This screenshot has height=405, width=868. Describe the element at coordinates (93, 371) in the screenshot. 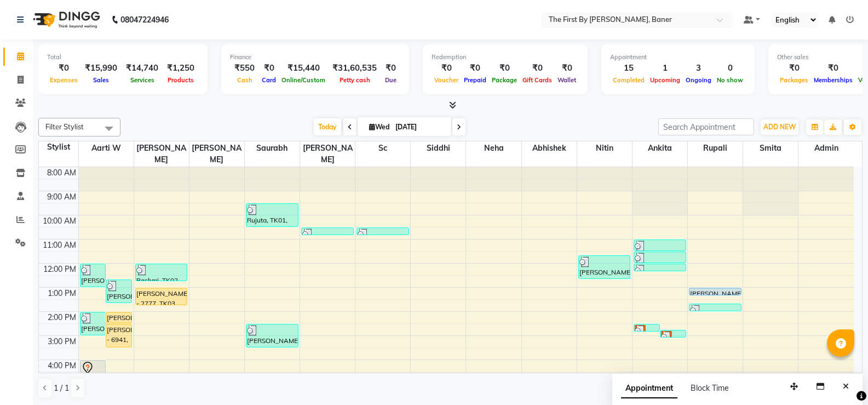

I see `div: Atharva, TK13, 04:00 PM-05:00 PM, Haircut (Men) - Director` at that location.